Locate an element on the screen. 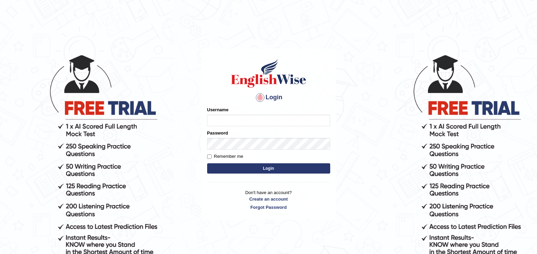 This screenshot has width=537, height=254. button: Login is located at coordinates (269, 168).